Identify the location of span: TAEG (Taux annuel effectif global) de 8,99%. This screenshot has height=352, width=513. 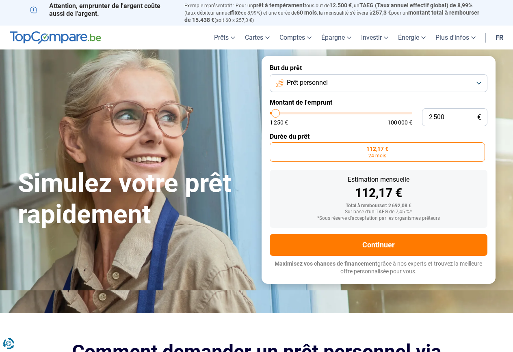
(416, 5).